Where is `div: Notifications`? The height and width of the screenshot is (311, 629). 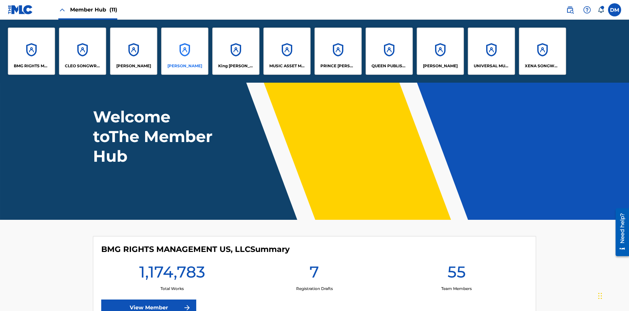
div: Notifications is located at coordinates (601, 10).